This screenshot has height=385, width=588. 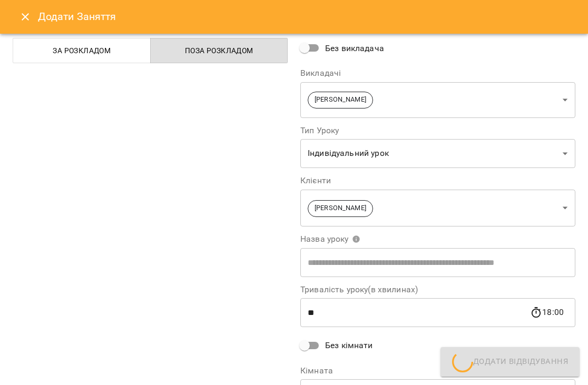 What do you see at coordinates (330, 239) in the screenshot?
I see `span: Назва уроку` at bounding box center [330, 239].